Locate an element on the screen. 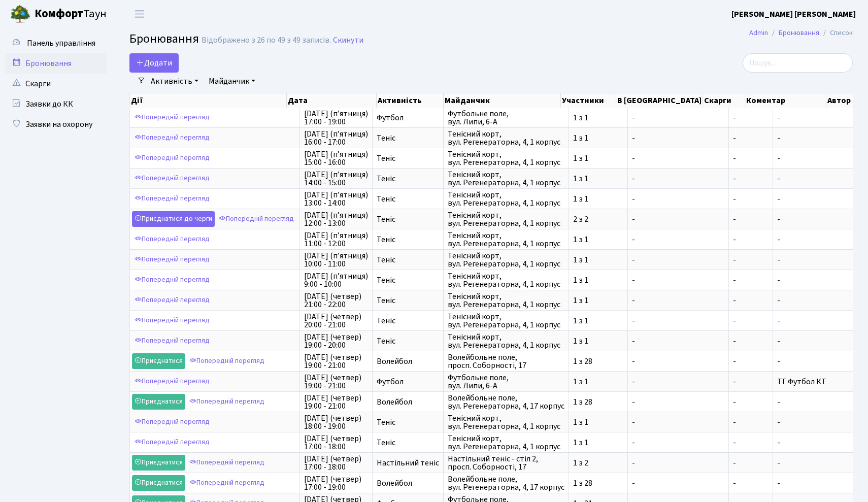 The height and width of the screenshot is (502, 868). a: Приєднатися до черги is located at coordinates (173, 219).